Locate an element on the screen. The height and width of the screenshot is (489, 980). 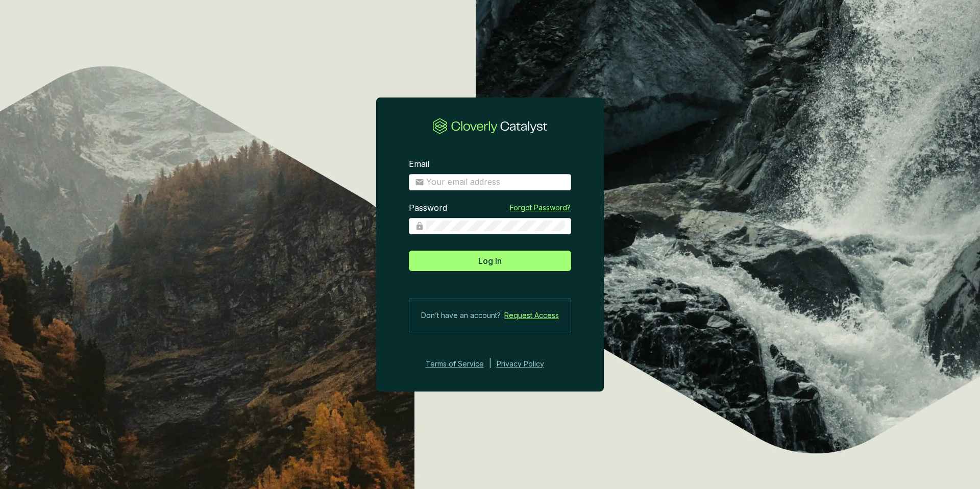
a: Forgot Password? is located at coordinates (540, 208).